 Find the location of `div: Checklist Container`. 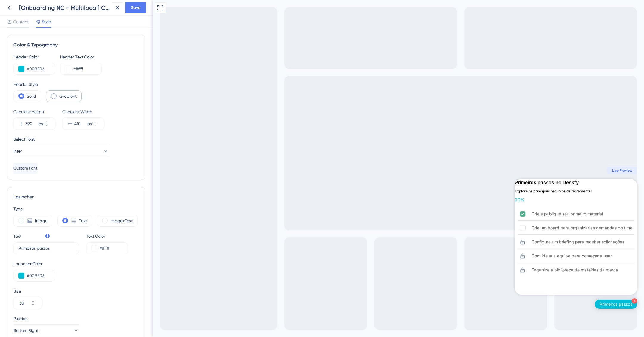

div: Checklist Container is located at coordinates (424, 237).